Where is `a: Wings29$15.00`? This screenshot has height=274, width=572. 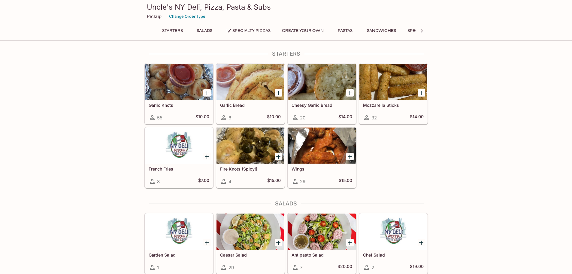 a: Wings29$15.00 is located at coordinates (322, 157).